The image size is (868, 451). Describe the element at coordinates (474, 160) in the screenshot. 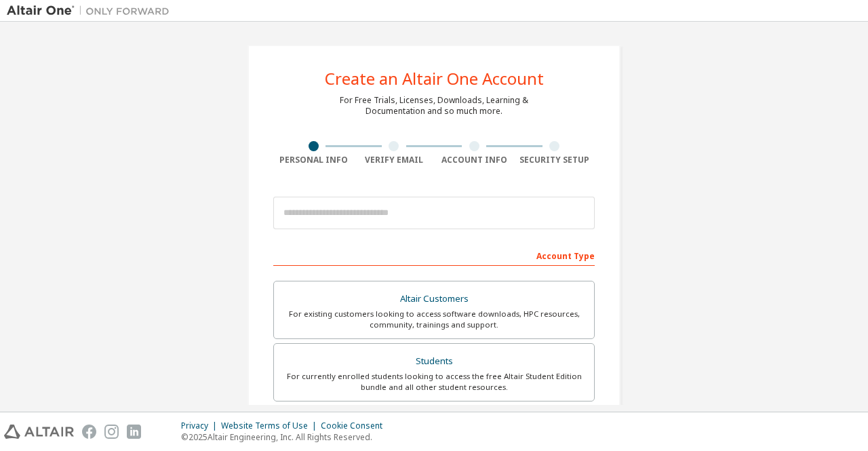

I see `div: Account Info` at that location.